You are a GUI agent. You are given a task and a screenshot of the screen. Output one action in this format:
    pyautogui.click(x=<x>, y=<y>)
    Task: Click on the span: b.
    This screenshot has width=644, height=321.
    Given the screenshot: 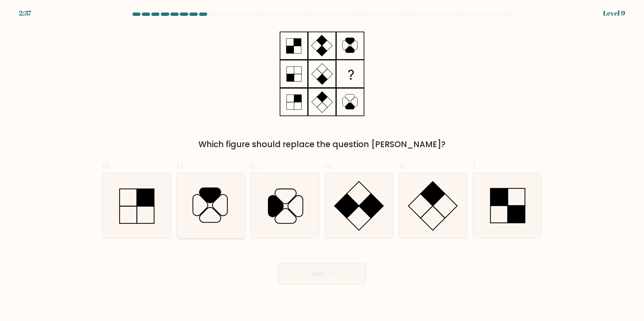 What is the action you would take?
    pyautogui.click(x=181, y=165)
    